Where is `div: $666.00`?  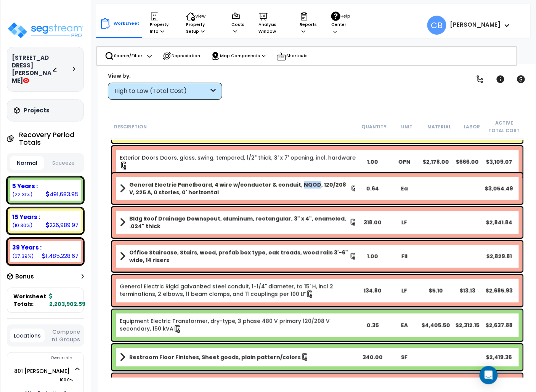 div: $666.00 is located at coordinates (467, 162).